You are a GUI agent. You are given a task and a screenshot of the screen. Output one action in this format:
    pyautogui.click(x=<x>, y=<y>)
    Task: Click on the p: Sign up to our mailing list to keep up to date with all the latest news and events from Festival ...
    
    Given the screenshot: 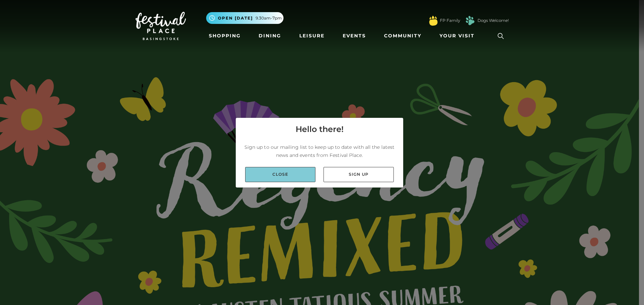 What is the action you would take?
    pyautogui.click(x=319, y=151)
    